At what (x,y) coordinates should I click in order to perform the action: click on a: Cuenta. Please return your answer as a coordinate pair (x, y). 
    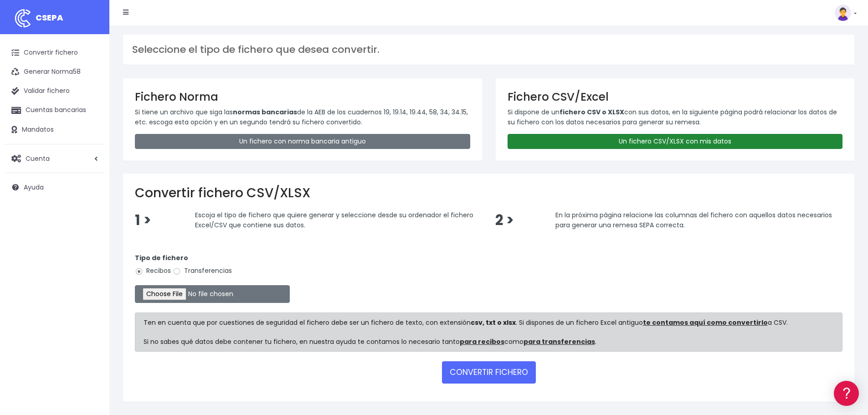
    Looking at the image, I should click on (55, 159).